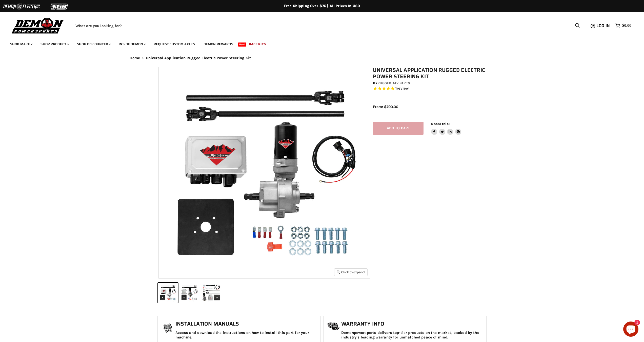 The height and width of the screenshot is (342, 644). I want to click on h1: Universal Application Rugged Electric Power Steering Kit, so click(431, 74).